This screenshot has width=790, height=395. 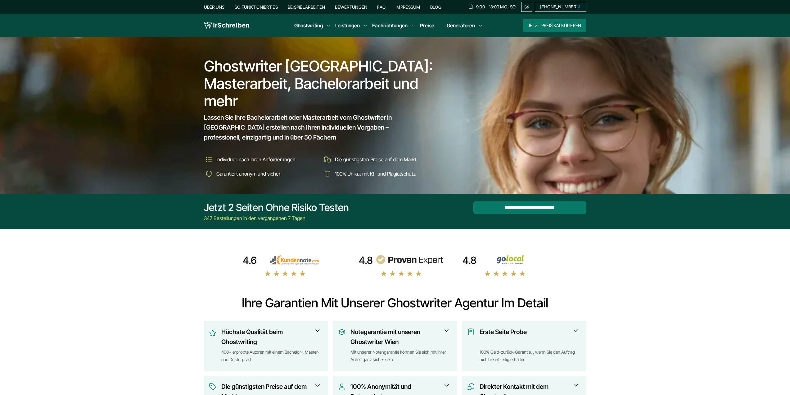 I want to click on img: Erste Seite Probe, so click(x=471, y=332).